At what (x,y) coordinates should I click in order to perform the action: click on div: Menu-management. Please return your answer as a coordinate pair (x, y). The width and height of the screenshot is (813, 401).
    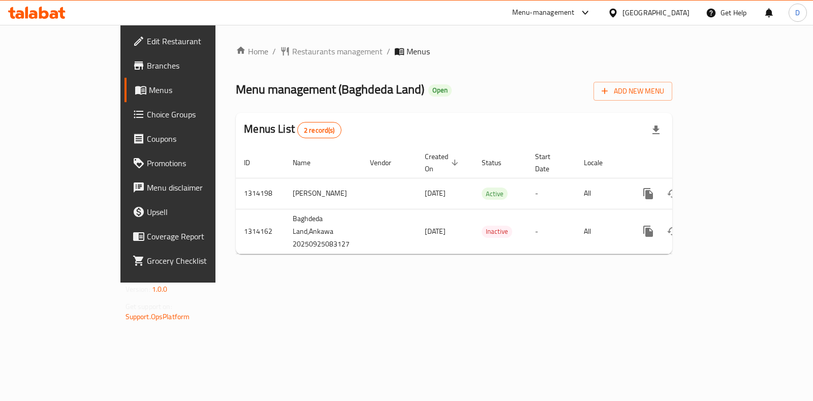
    Looking at the image, I should click on (543, 13).